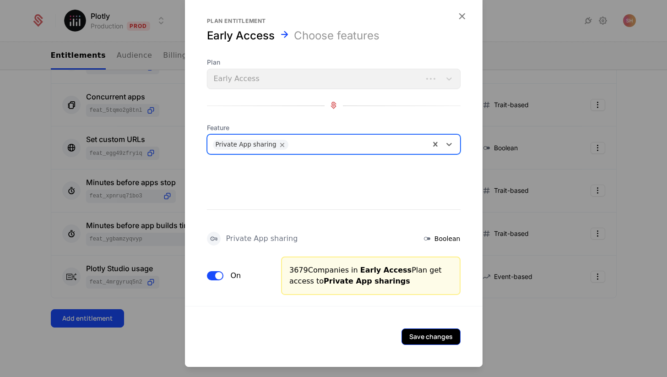  What do you see at coordinates (236, 275) in the screenshot?
I see `label: On` at bounding box center [236, 275].